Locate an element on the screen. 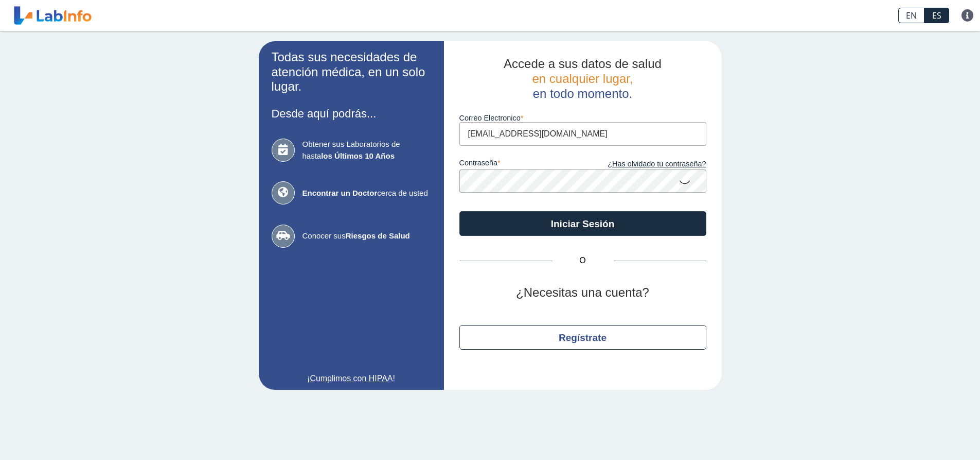  h2: Todas sus necesidades de atención médica, en un solo lugar. is located at coordinates (352, 72).